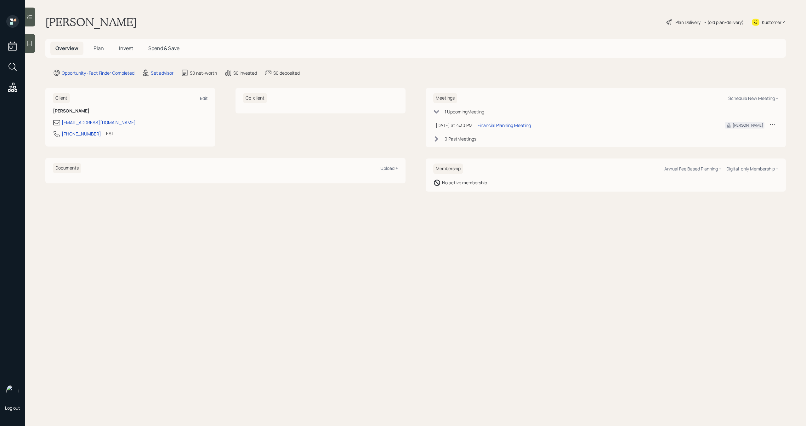 This screenshot has width=806, height=426. Describe the element at coordinates (162, 73) in the screenshot. I see `div: Set advisor` at that location.